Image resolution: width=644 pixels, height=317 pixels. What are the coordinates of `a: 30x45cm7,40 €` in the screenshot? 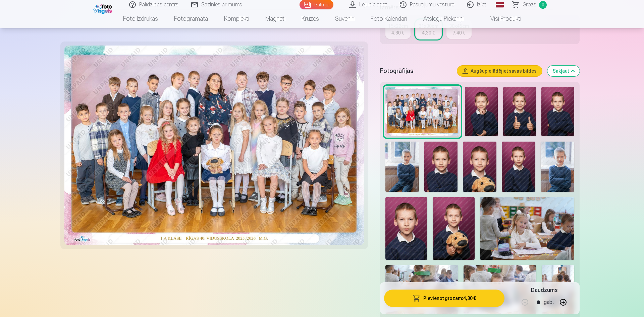 It's located at (458, 29).